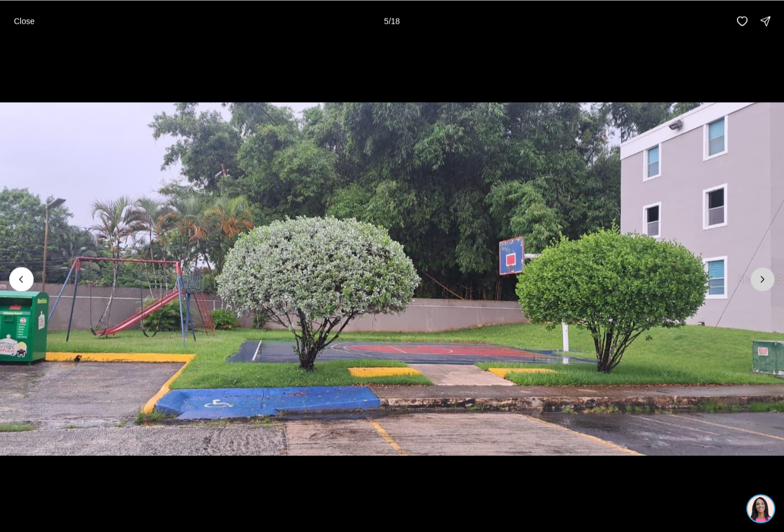 Image resolution: width=784 pixels, height=532 pixels. What do you see at coordinates (763, 279) in the screenshot?
I see `button: Next slide` at bounding box center [763, 279].